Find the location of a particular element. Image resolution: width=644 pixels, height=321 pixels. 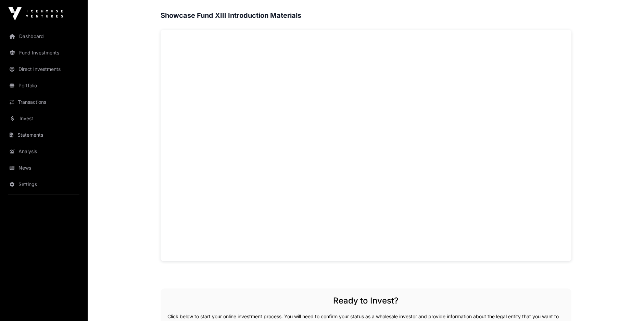

a: Settings is located at coordinates (44, 184).